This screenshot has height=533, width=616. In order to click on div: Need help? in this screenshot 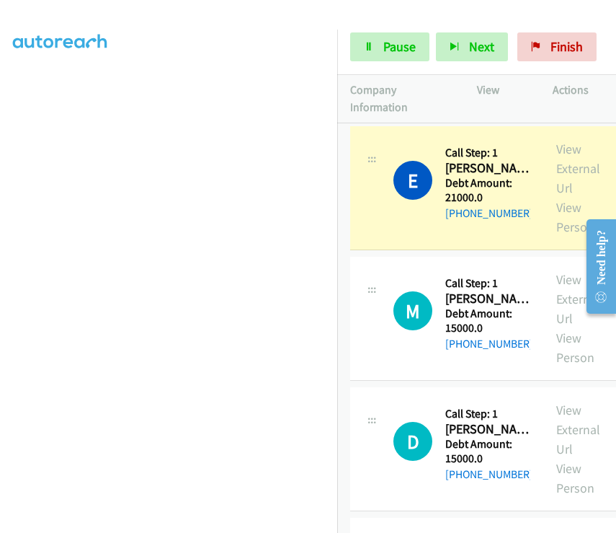, I will do `click(27, 48)`.